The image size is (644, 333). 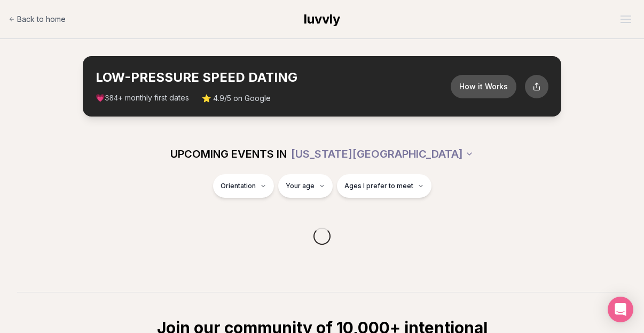 I want to click on button: Open menu, so click(x=626, y=19).